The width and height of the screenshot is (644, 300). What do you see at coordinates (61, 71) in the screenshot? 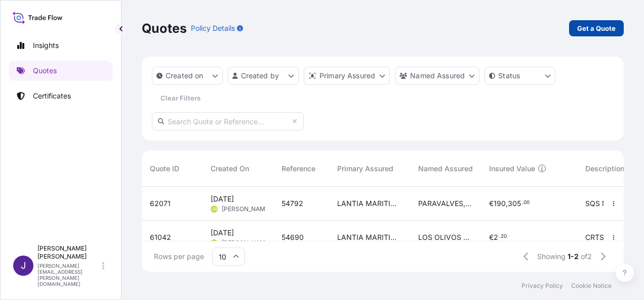
I see `a: Quotes` at bounding box center [61, 71].